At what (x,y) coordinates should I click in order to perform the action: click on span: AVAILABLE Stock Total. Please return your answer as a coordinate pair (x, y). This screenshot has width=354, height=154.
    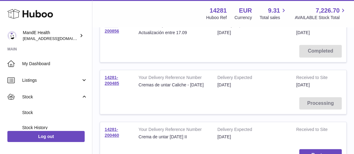
    Looking at the image, I should click on (321, 18).